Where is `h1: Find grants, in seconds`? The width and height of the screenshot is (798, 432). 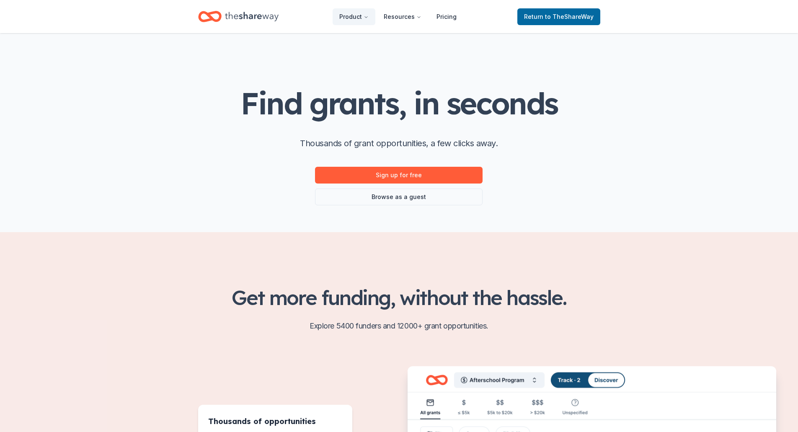
h1: Find grants, in seconds is located at coordinates (399, 103).